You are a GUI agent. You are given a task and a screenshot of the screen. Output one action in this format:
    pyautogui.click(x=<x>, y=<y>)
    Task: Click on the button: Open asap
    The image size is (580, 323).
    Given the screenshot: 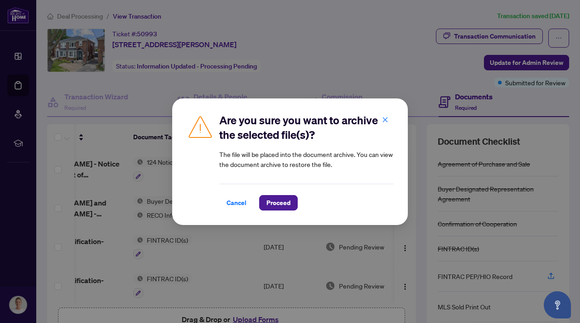 What is the action you would take?
    pyautogui.click(x=557, y=304)
    